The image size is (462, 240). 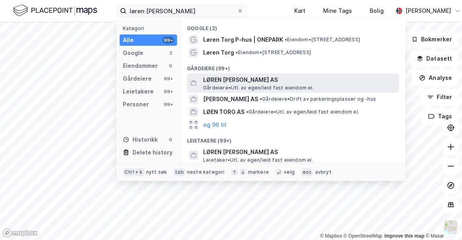 What do you see at coordinates (404, 236) in the screenshot?
I see `a: Improve this map` at bounding box center [404, 236].